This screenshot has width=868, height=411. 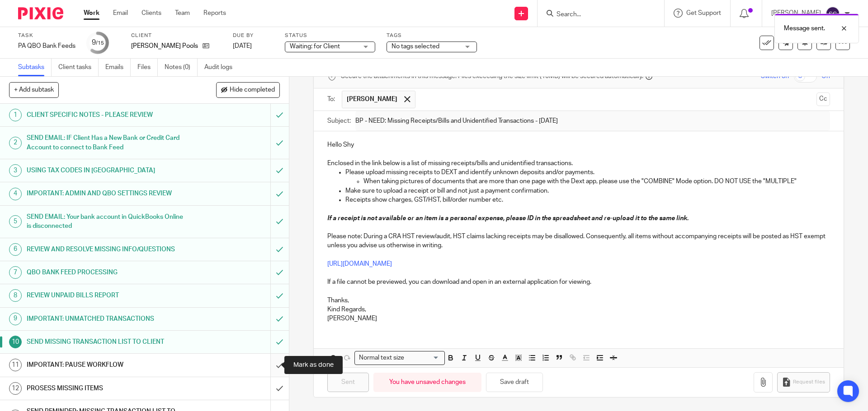 What do you see at coordinates (105, 222) in the screenshot?
I see `h1: SEND EMAIL: Your bank account in QuickBooks Online is disconnected` at bounding box center [105, 222].